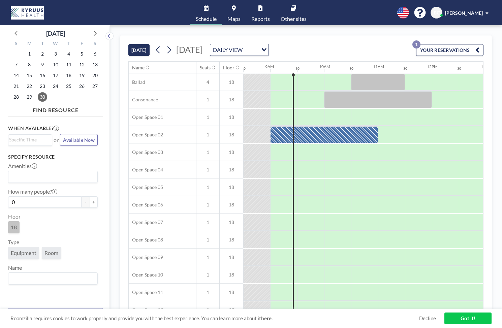  What do you see at coordinates (95, 86) in the screenshot?
I see `span: Saturday, September 27, 2025` at bounding box center [95, 86].